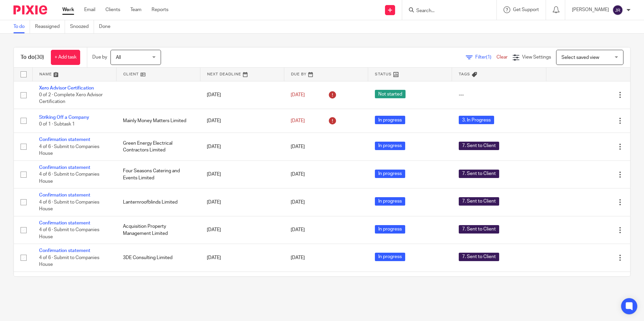 This screenshot has width=644, height=321. Describe the element at coordinates (32, 57) in the screenshot. I see `h1: To do` at that location.